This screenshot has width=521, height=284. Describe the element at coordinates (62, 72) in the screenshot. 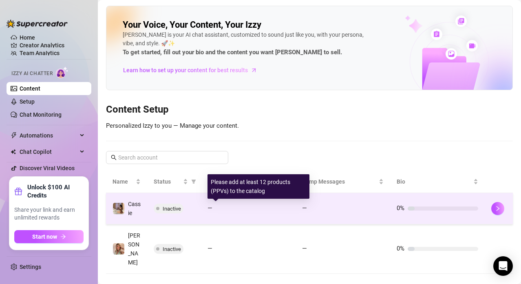

I see `img: AI Chatter` at that location.